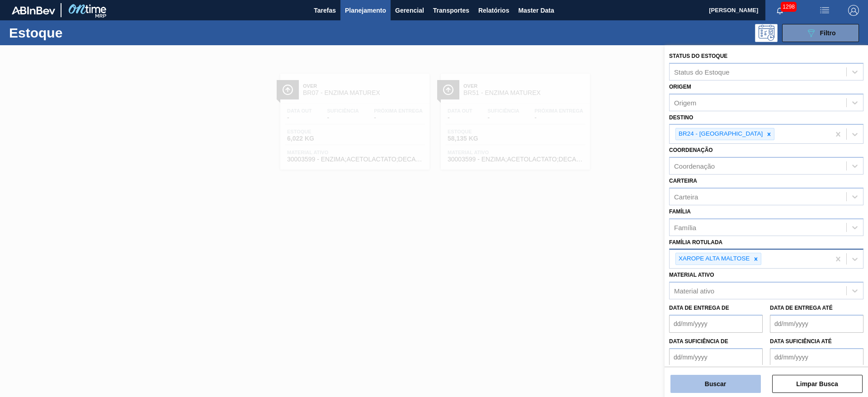 The image size is (868, 397). Describe the element at coordinates (365, 10) in the screenshot. I see `span: Planejamento` at that location.